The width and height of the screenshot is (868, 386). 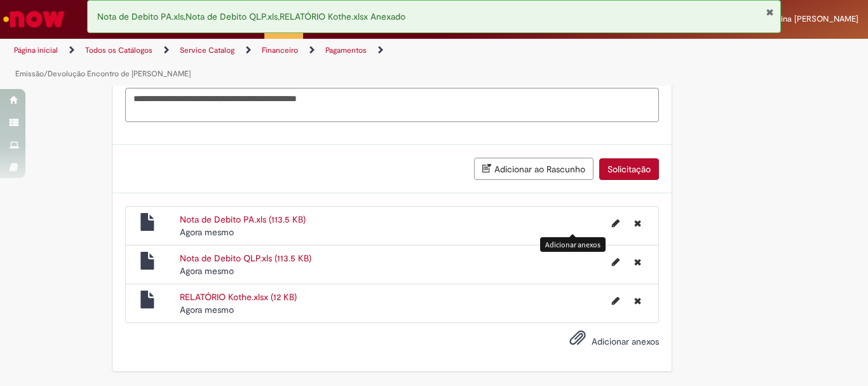 What do you see at coordinates (36, 50) in the screenshot?
I see `a: Página inicial` at bounding box center [36, 50].